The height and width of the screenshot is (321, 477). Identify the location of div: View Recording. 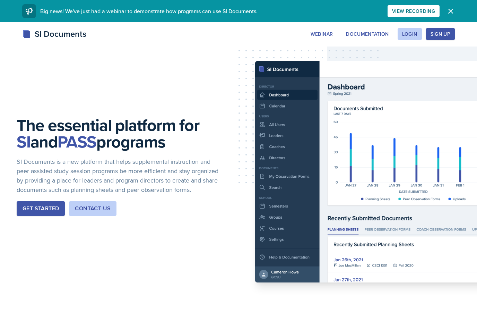
(413, 11).